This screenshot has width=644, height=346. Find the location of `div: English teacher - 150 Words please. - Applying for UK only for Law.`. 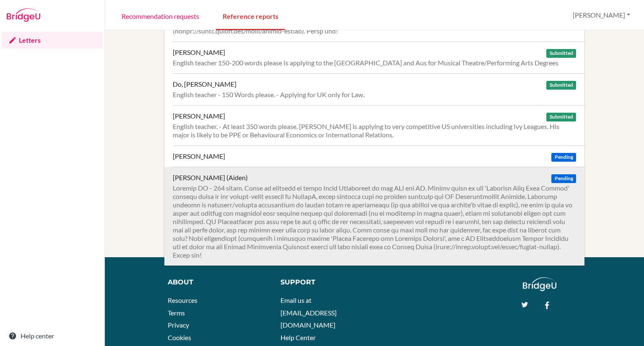

div: English teacher - 150 Words please. - Applying for UK only for Law. is located at coordinates (375, 95).